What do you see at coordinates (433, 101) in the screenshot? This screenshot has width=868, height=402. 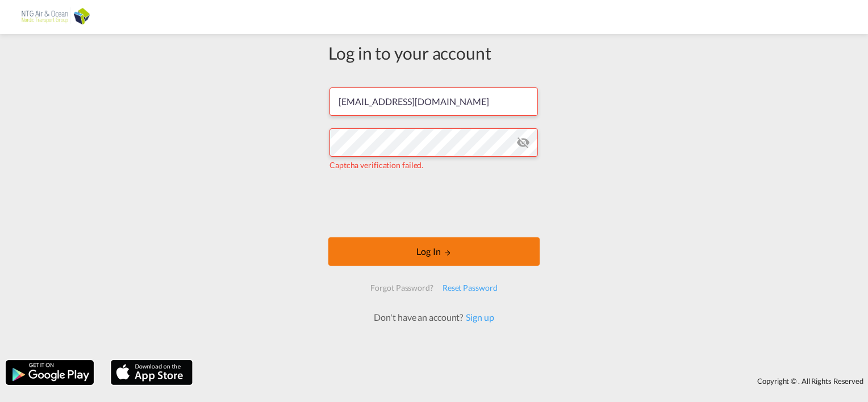 I see `input: Enter email/phone number` at bounding box center [433, 101].